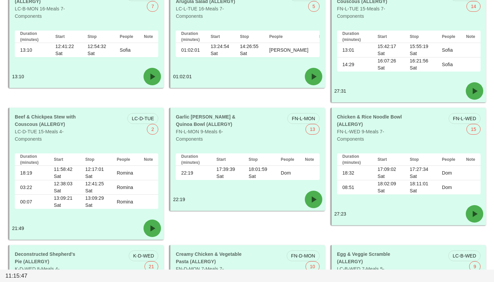 This screenshot has height=282, width=494. Describe the element at coordinates (420, 173) in the screenshot. I see `td: 17:27:34 Sat` at that location.